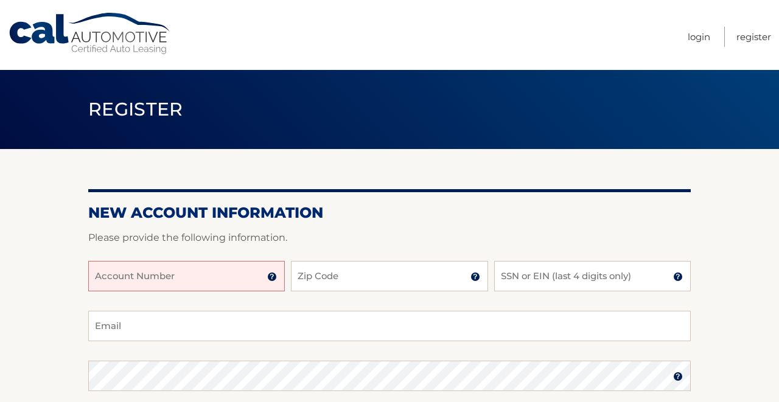  What do you see at coordinates (592, 276) in the screenshot?
I see `input: SSN or EIN (last 4 digits only)` at bounding box center [592, 276].